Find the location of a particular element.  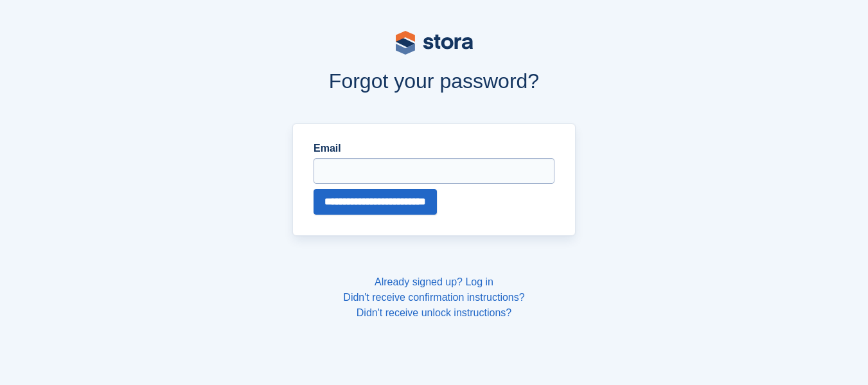

img: stora-logo-53a41332b3708ae10de48c4981b4e9114cc0af31d8433b30ea865607fb682f29.svg is located at coordinates (434, 42).